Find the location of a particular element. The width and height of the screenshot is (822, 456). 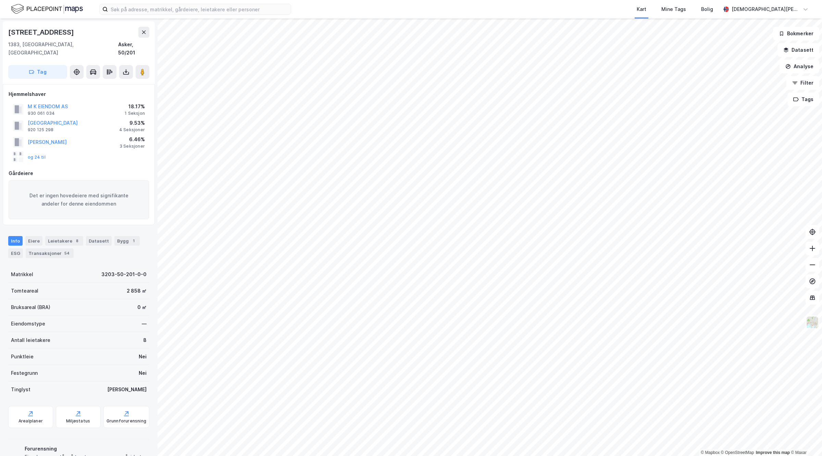

input: Søk på adresse, matrikkel, gårdeiere, leietakere eller personer is located at coordinates (199, 9).